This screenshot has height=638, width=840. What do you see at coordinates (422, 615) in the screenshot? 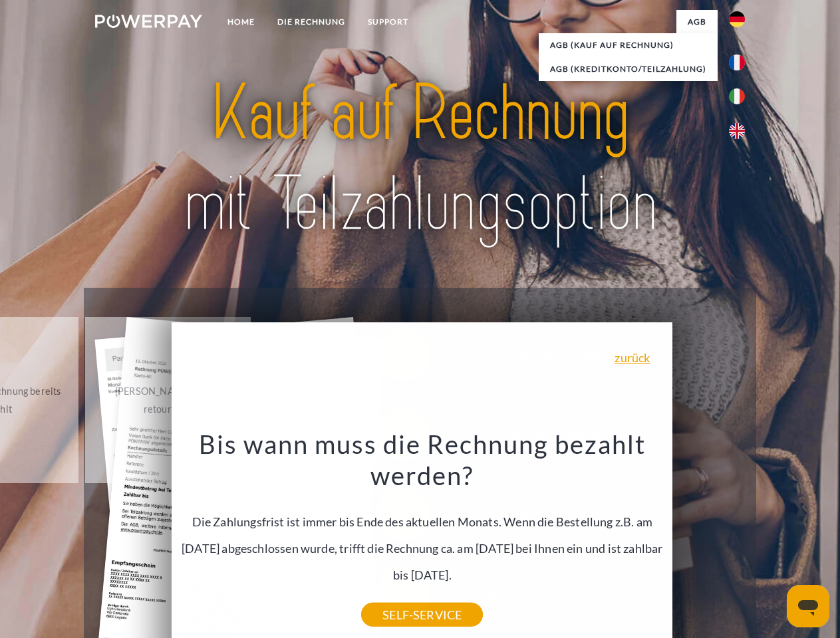
I see `a: SELF-SERVICE` at bounding box center [422, 615].